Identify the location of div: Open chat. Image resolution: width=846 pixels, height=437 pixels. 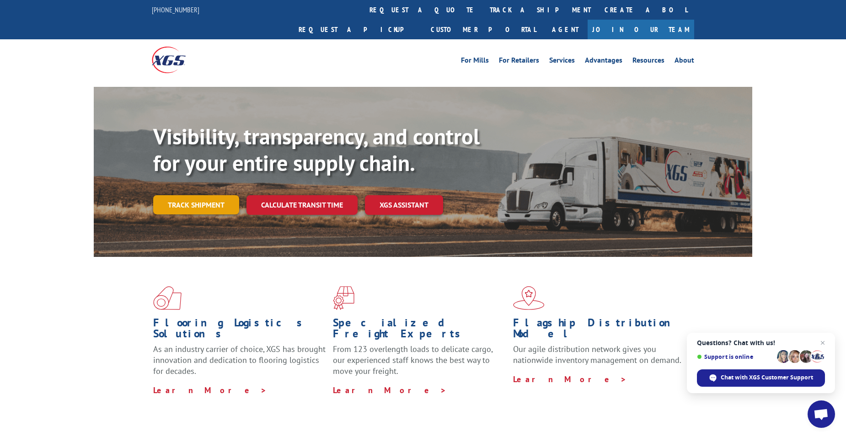
(821, 414).